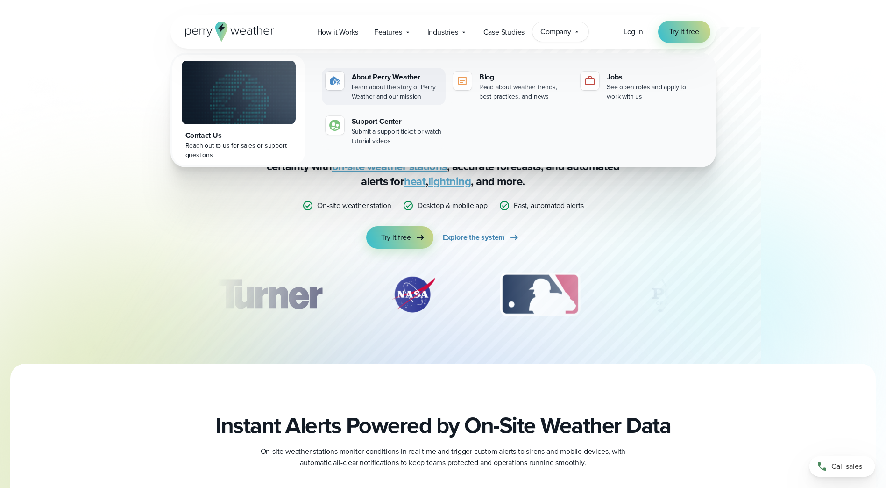  Describe the element at coordinates (413, 294) in the screenshot. I see `img: NASA.svg` at that location.